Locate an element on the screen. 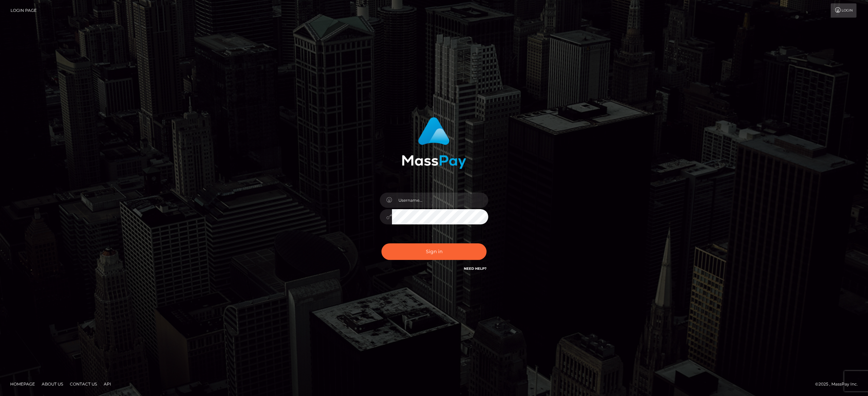 The width and height of the screenshot is (868, 396). input: Username... is located at coordinates (440, 200).